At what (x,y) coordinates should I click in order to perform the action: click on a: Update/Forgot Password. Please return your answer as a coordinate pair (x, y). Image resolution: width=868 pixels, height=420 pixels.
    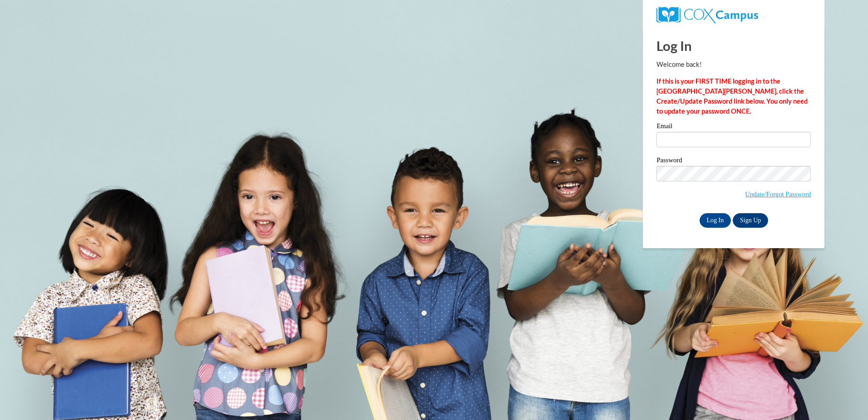
    Looking at the image, I should click on (778, 194).